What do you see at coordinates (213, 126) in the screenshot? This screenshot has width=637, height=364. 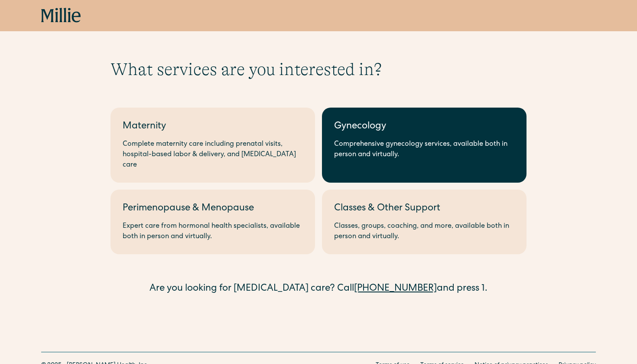 I see `div: Maternity` at bounding box center [213, 126].